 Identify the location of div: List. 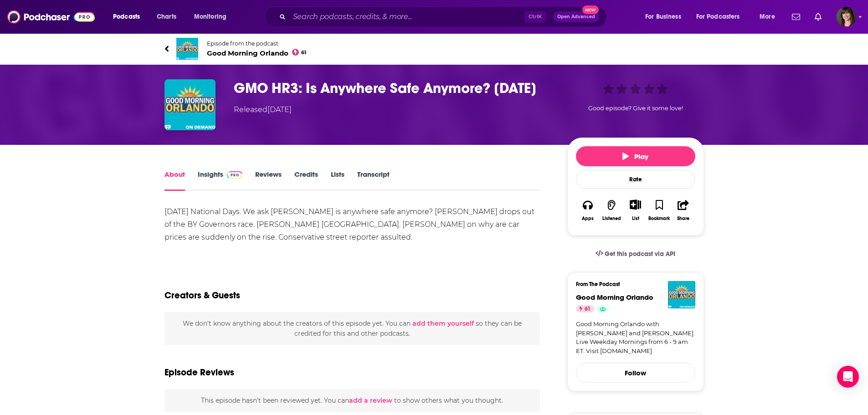
(636, 218).